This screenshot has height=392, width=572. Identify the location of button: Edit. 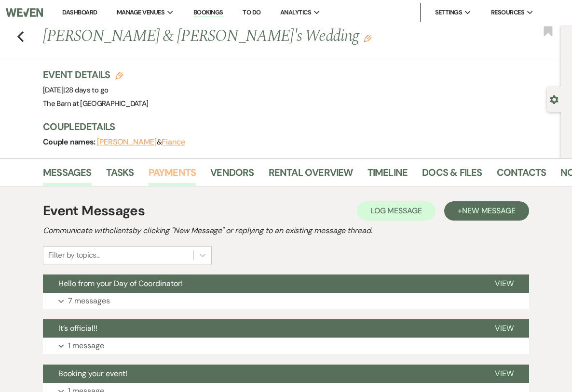
(368, 38).